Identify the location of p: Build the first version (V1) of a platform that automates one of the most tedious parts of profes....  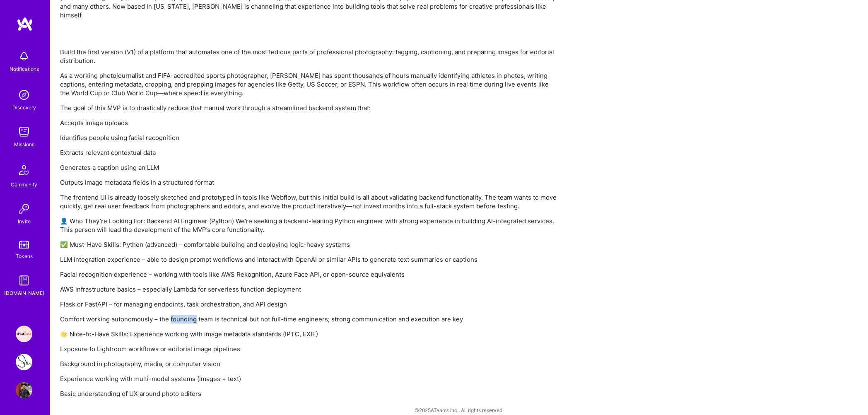
(309, 56).